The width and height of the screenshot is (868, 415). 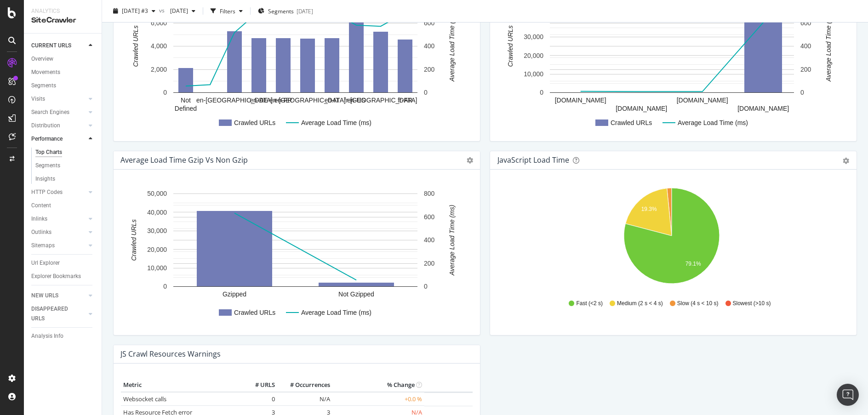 What do you see at coordinates (157, 194) in the screenshot?
I see `text: 50,000` at bounding box center [157, 194].